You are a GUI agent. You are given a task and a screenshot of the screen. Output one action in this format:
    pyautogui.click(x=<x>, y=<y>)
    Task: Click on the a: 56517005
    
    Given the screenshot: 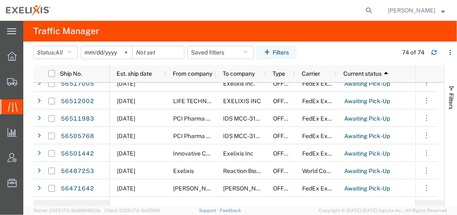 What is the action you would take?
    pyautogui.click(x=77, y=84)
    